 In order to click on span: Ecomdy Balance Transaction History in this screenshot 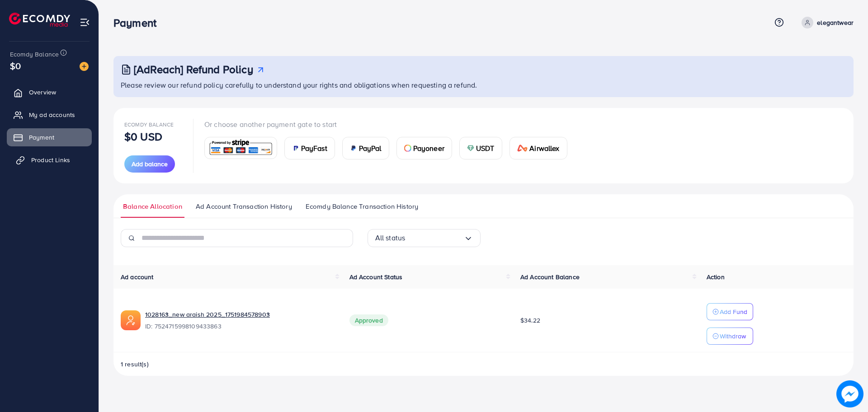, I will do `click(362, 206)`.